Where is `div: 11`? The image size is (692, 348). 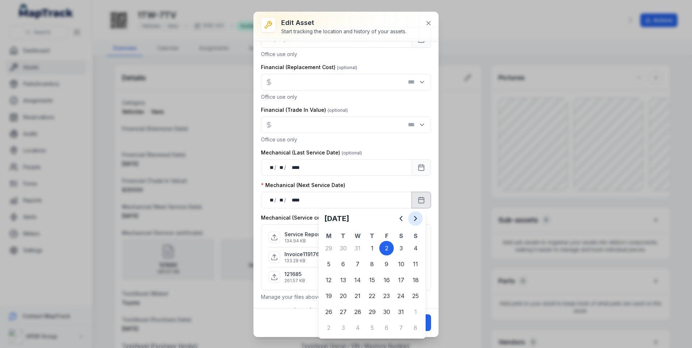 div: 11 is located at coordinates (415, 264).